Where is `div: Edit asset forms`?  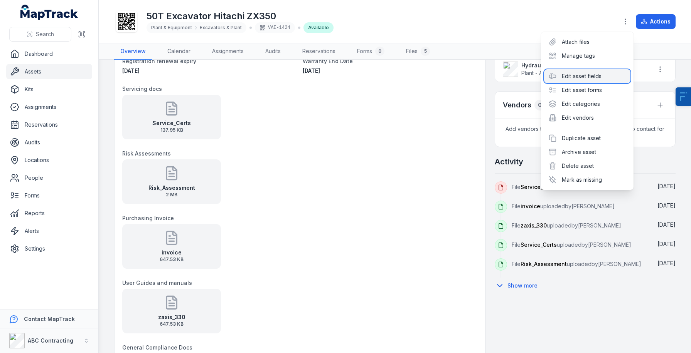
div: Edit asset forms is located at coordinates (587, 90).